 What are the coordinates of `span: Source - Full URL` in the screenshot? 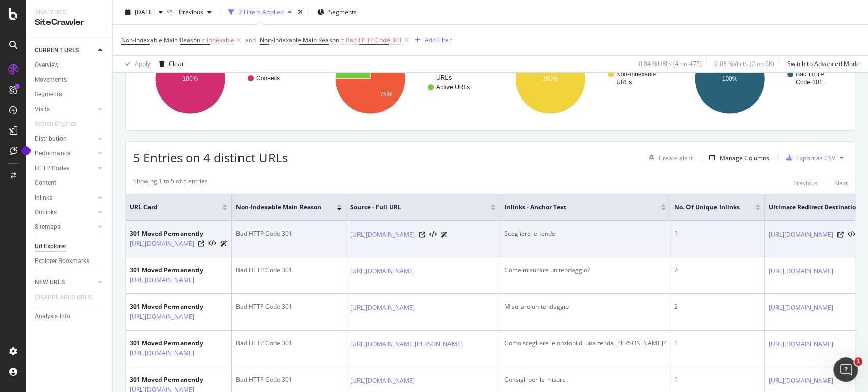 It's located at (413, 208).